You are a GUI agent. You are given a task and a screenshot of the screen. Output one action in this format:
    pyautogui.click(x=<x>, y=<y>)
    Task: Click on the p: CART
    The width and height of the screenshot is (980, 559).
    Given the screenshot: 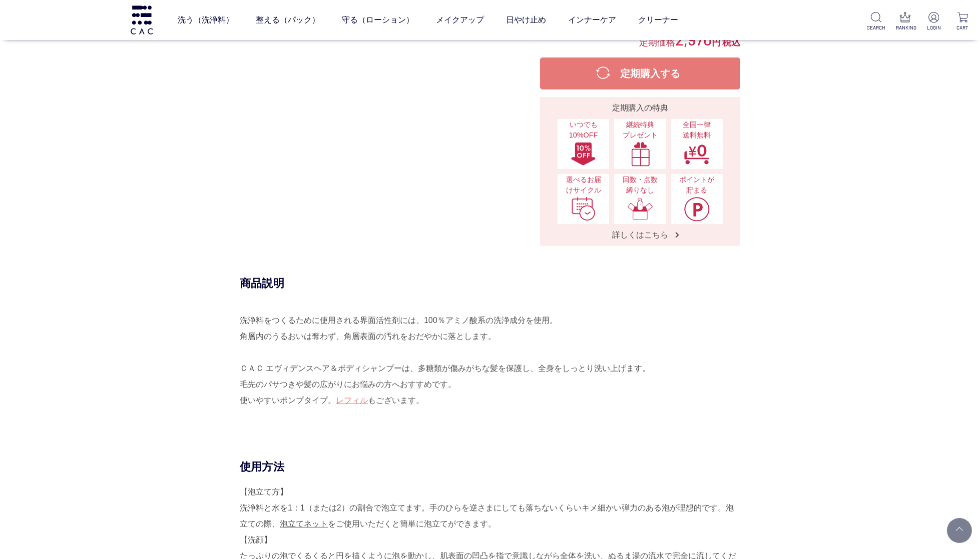 What is the action you would take?
    pyautogui.click(x=963, y=28)
    